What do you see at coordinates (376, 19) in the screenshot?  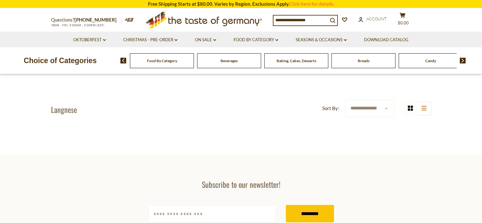 I see `span: Account` at bounding box center [376, 19].